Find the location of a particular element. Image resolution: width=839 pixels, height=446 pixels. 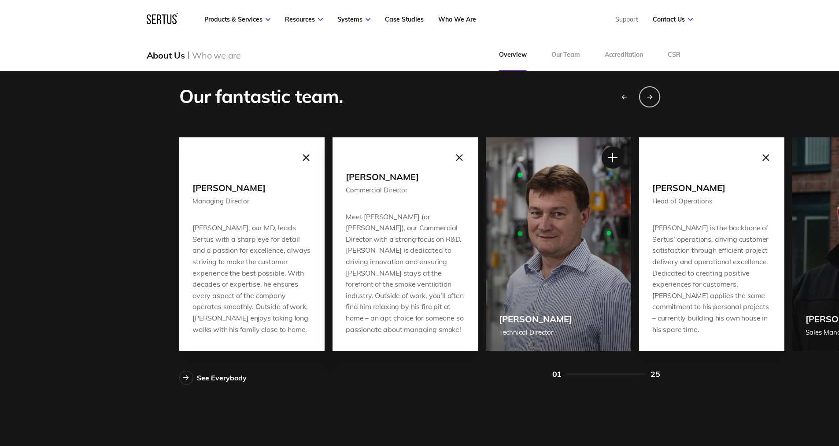

a: Accreditation is located at coordinates (623, 55).